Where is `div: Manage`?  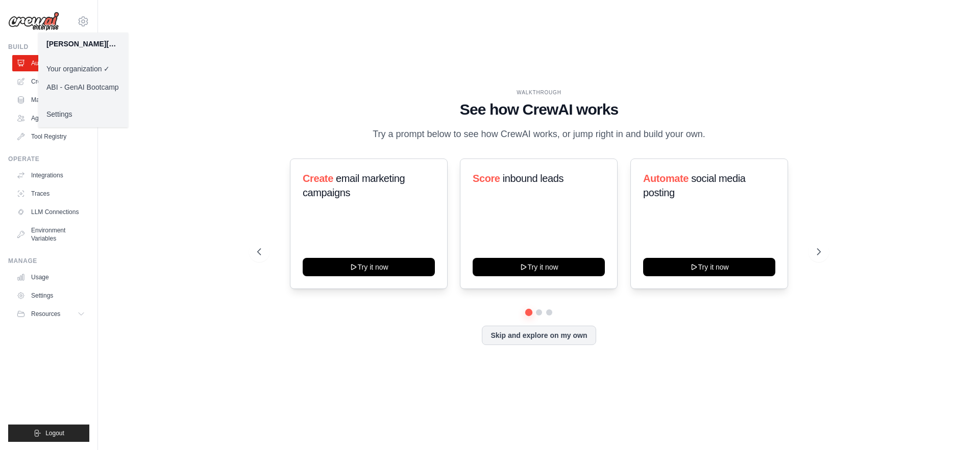 div: Manage is located at coordinates (49, 261).